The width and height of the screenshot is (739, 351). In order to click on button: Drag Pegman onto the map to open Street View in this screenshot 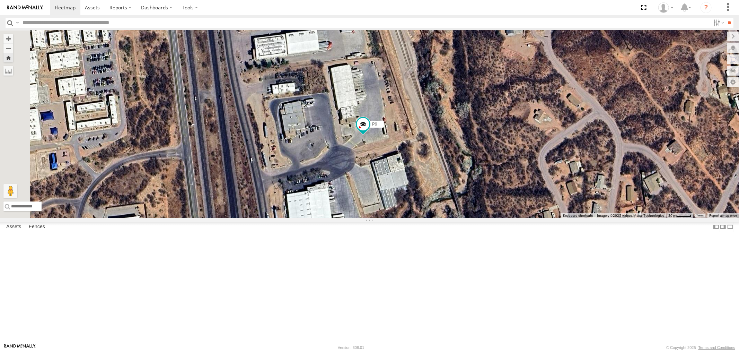, I will do `click(10, 191)`.